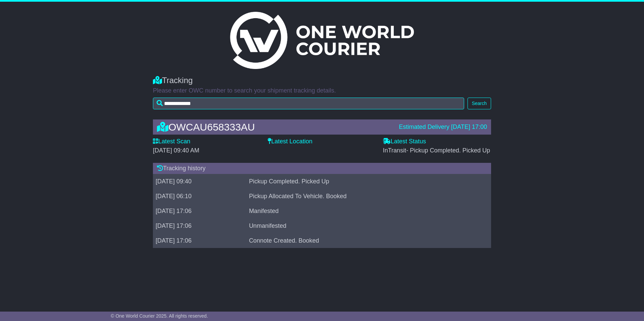 This screenshot has width=644, height=321. I want to click on td: Unmanifested, so click(363, 226).